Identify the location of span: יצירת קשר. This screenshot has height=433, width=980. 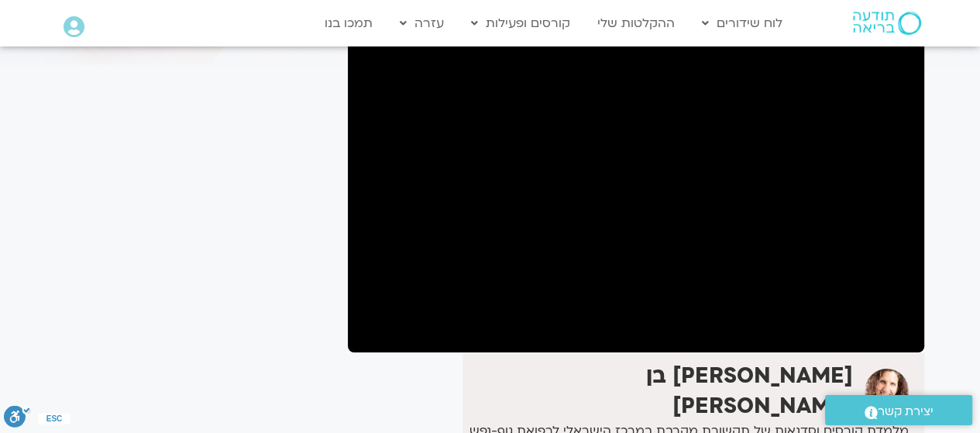
(906, 411).